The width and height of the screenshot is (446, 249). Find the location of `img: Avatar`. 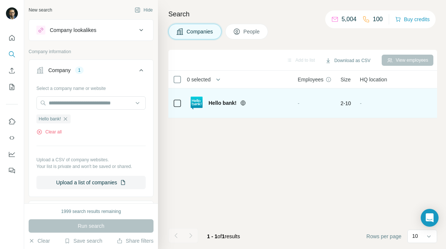

img: Avatar is located at coordinates (12, 13).